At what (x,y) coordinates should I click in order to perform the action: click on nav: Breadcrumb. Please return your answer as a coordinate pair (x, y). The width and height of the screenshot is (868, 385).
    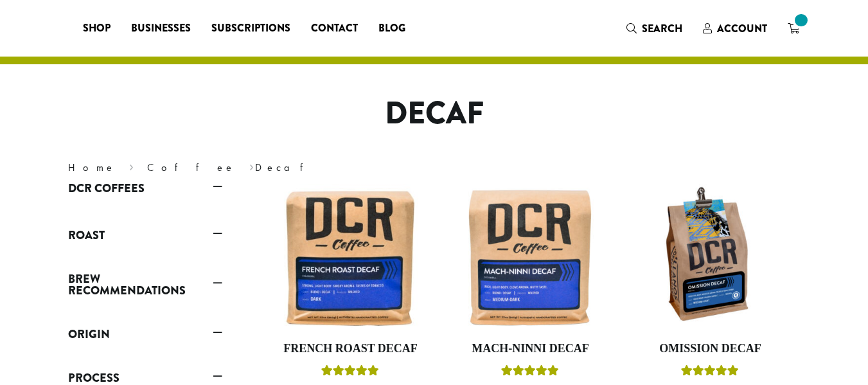
    Looking at the image, I should click on (242, 168).